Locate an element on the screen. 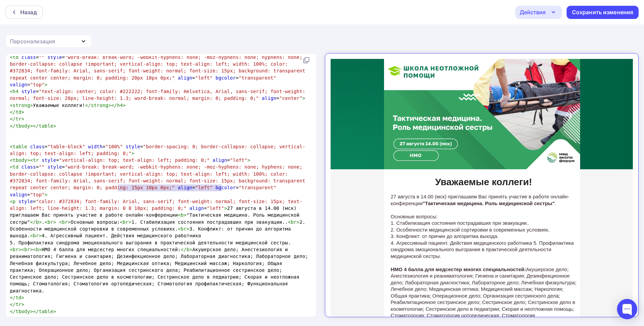 This screenshot has height=326, width=644. span: strong is located at coordinates (100, 106).